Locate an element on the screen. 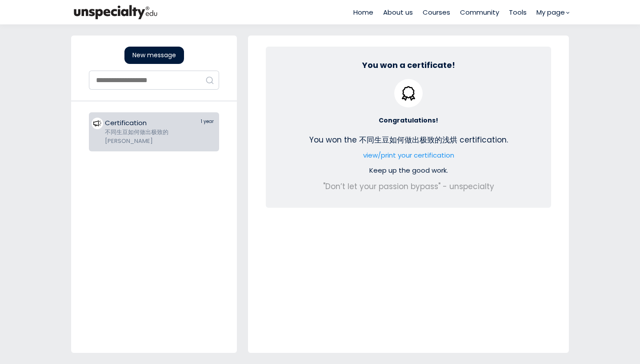 The height and width of the screenshot is (364, 640). a: Courses is located at coordinates (436, 12).